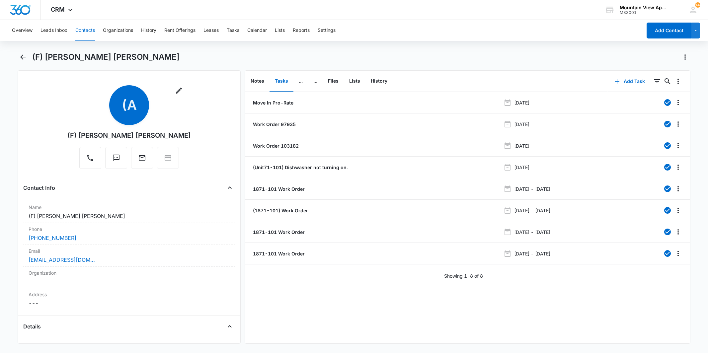 This screenshot has height=353, width=708. I want to click on button: Text, so click(116, 158).